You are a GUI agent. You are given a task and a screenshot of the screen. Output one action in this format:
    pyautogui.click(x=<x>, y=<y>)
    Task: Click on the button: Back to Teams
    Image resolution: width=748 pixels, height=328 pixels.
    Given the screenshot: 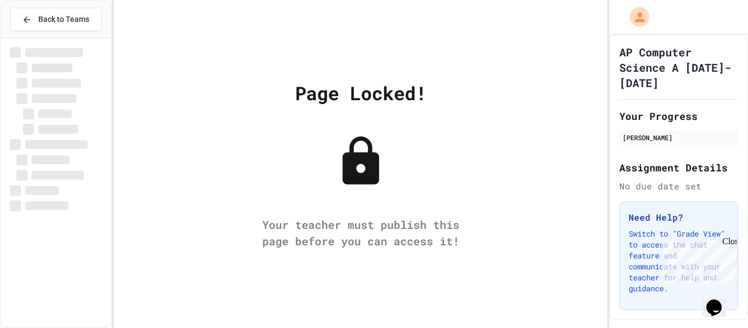 What is the action you would take?
    pyautogui.click(x=56, y=19)
    